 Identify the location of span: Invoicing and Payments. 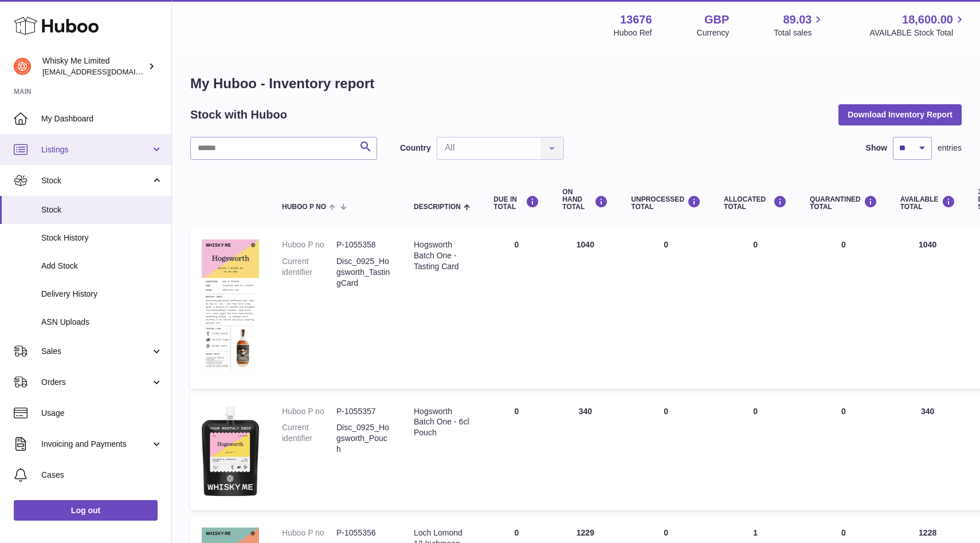
(95, 443).